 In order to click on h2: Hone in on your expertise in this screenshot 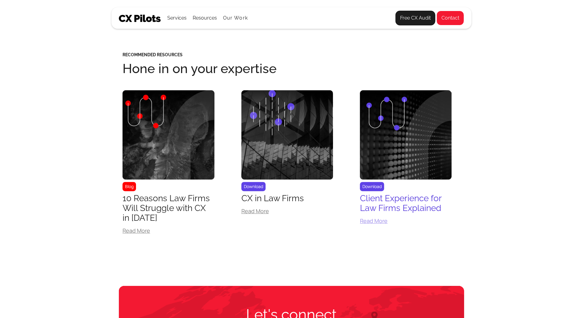, I will do `click(291, 69)`.